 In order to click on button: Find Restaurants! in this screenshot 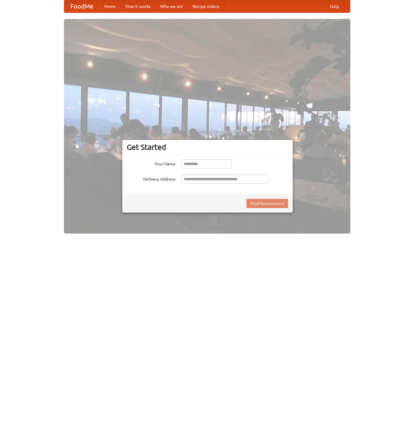, I will do `click(267, 203)`.